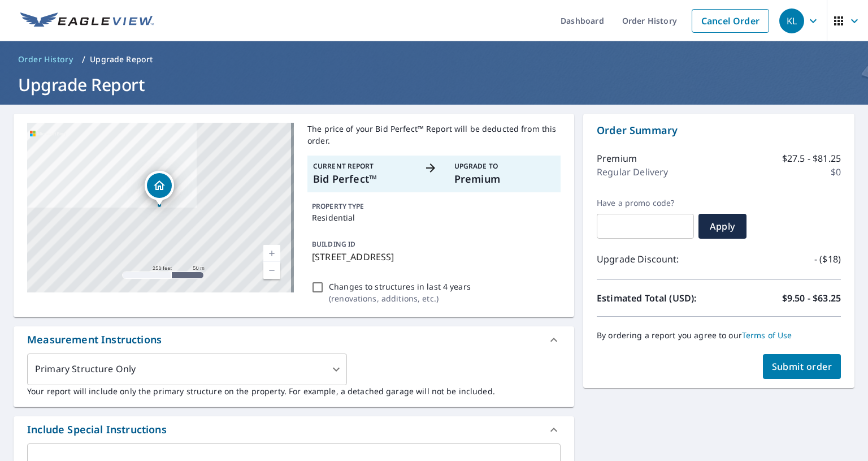 The width and height of the screenshot is (868, 461). Describe the element at coordinates (658, 259) in the screenshot. I see `p: Upgrade Discount:` at that location.